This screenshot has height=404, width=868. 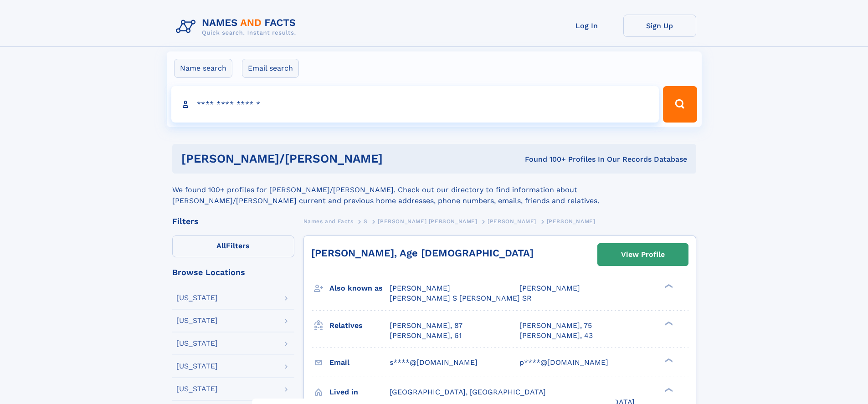 I want to click on div: View Profile, so click(x=643, y=255).